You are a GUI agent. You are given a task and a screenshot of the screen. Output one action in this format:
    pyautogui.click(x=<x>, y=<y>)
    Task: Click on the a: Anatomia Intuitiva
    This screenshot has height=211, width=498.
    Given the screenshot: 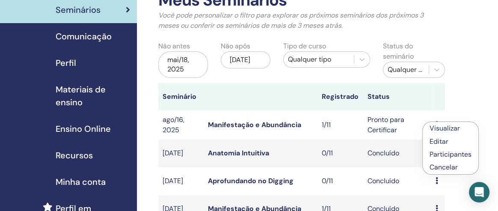 What is the action you would take?
    pyautogui.click(x=238, y=153)
    